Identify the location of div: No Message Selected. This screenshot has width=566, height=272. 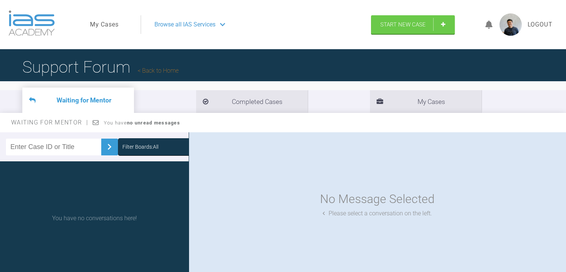
(377, 199).